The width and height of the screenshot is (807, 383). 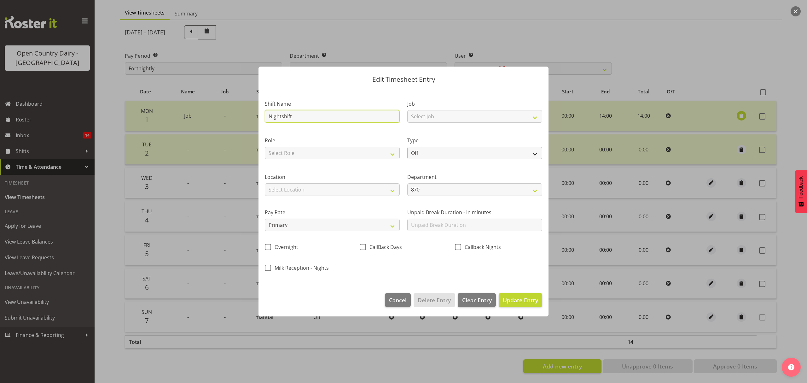 I want to click on button: Delete Entry, so click(x=434, y=300).